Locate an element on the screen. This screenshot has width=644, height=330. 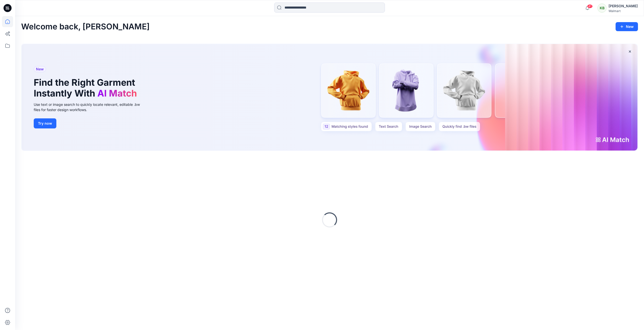
div: Walmart is located at coordinates (623, 11).